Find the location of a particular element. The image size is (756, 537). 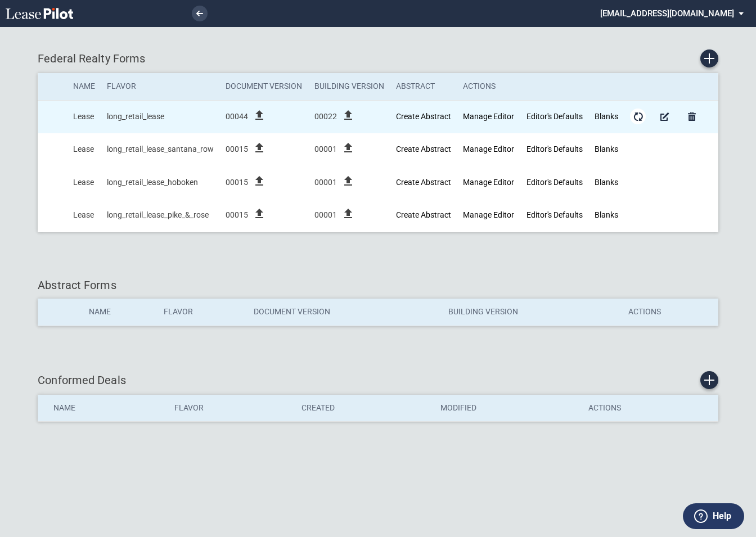

td: long_retail_lease_pike_&_rose is located at coordinates (158, 216).